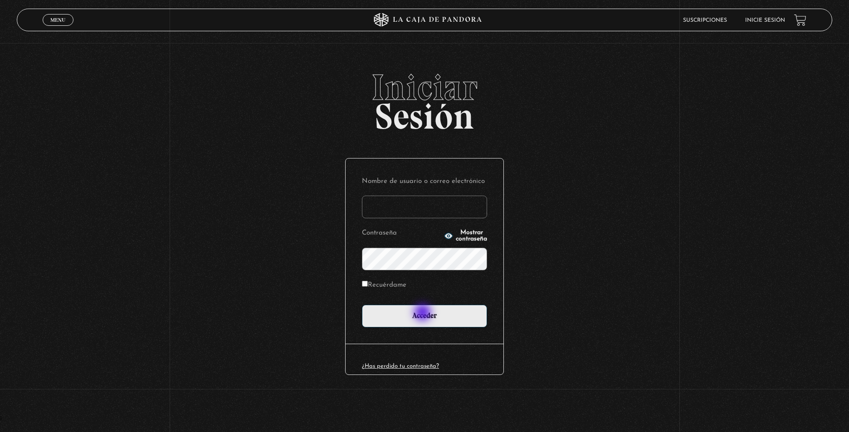 The width and height of the screenshot is (849, 432). What do you see at coordinates (424, 316) in the screenshot?
I see `input: Acceder` at bounding box center [424, 316].